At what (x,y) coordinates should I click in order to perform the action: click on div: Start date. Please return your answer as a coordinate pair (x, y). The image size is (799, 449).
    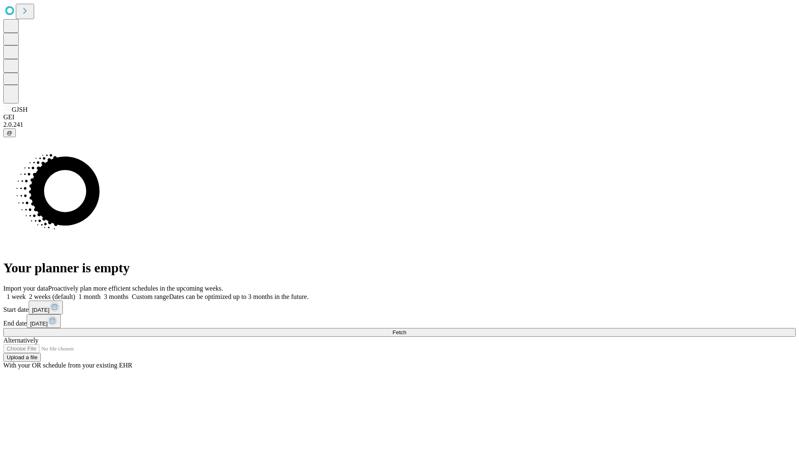
    Looking at the image, I should click on (399, 307).